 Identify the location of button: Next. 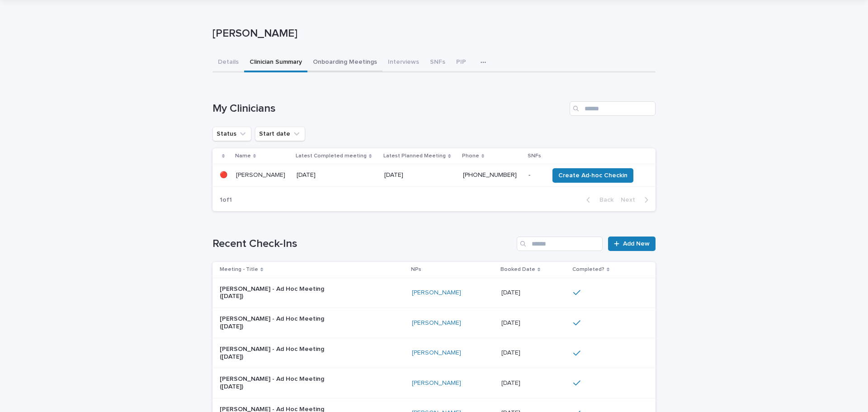
(636, 199).